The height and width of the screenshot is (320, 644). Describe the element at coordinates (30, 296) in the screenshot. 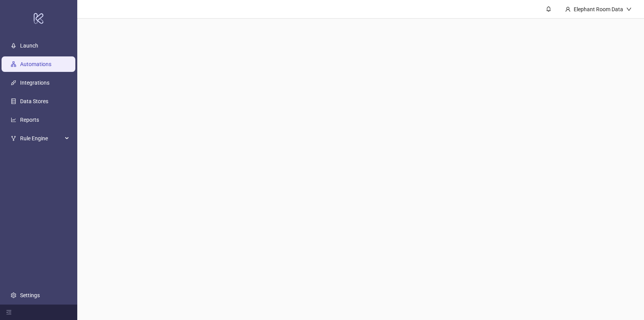

I see `a: Settings` at that location.